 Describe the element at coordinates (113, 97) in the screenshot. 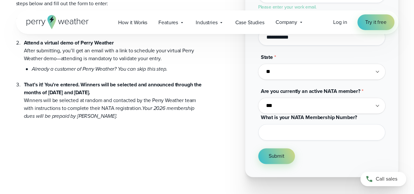

I see `li: Winners will be selected at random and contacted by the Perry Weather team with instructions to c...` at that location.